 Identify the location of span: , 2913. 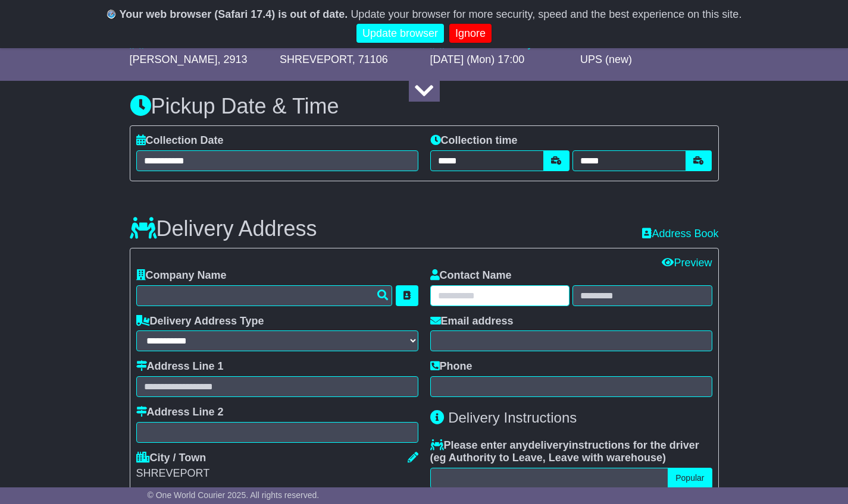
(232, 59).